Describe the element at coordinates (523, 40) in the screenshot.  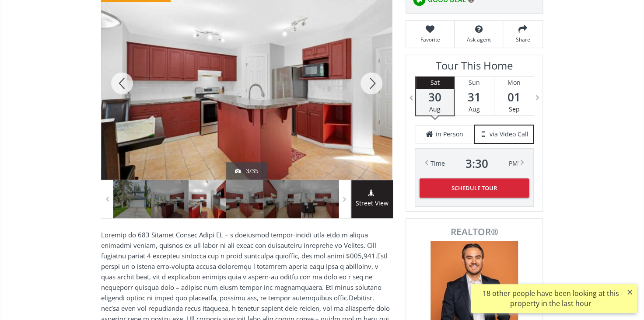
I see `span: Share` at that location.